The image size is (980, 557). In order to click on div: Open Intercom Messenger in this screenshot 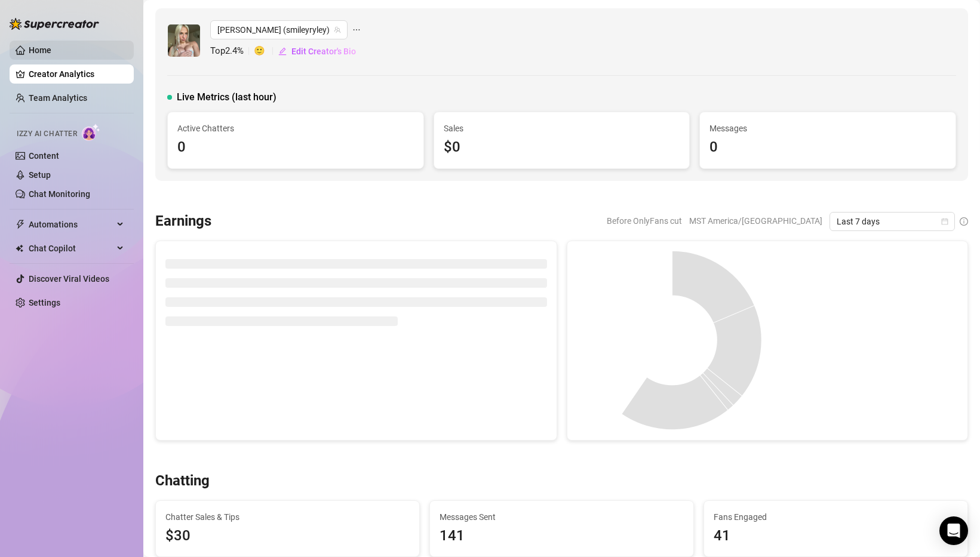, I will do `click(954, 531)`.